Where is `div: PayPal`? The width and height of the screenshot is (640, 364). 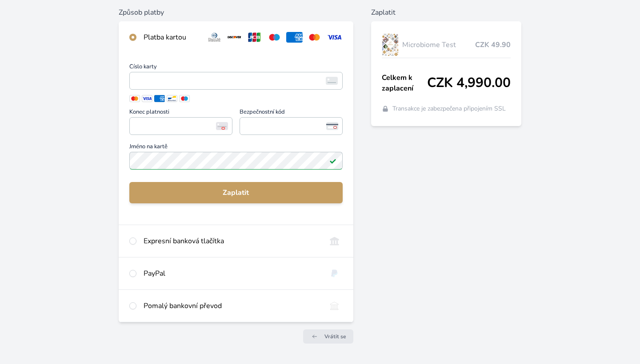 div: PayPal is located at coordinates (231, 274).